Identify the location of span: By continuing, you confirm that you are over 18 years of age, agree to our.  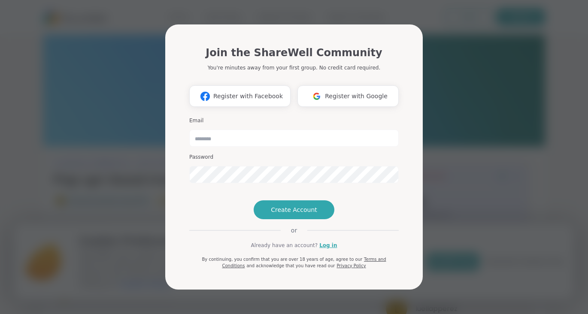
(282, 259).